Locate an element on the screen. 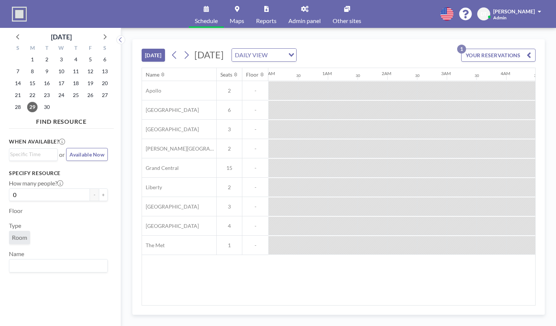 The height and width of the screenshot is (326, 556). span: DAILY VIEW is located at coordinates (251, 55).